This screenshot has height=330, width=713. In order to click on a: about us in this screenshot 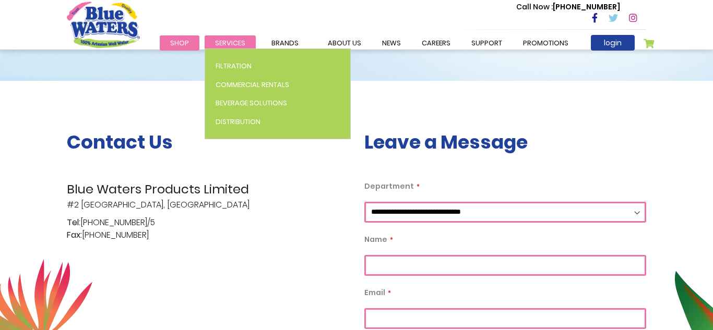, I will do `click(345, 43)`.